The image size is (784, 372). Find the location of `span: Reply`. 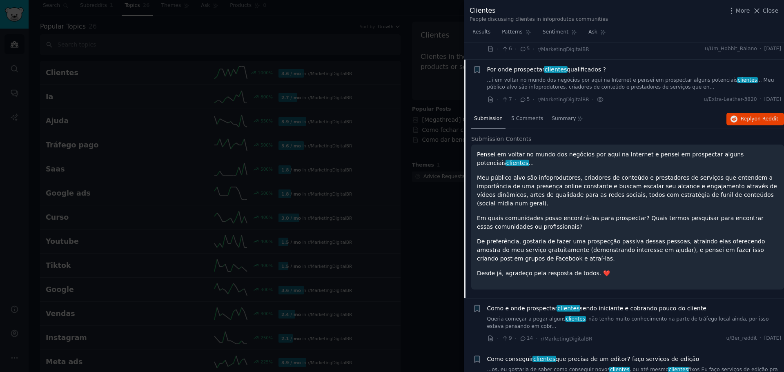

span: Reply is located at coordinates (759, 119).